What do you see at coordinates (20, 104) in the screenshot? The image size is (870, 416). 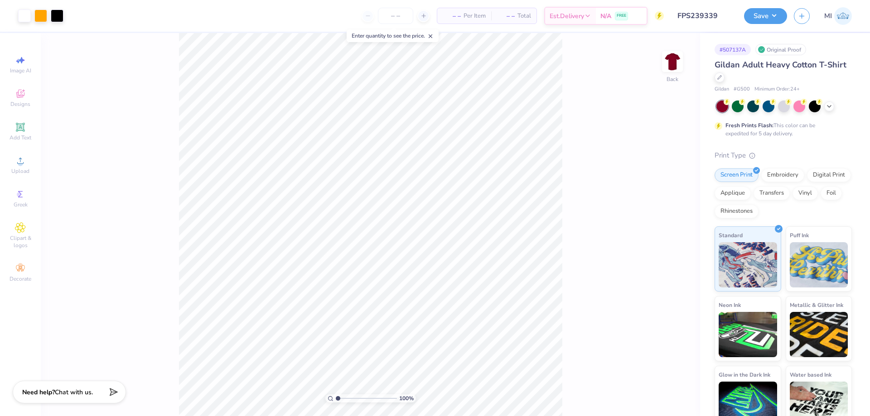 I see `span: Designs` at bounding box center [20, 104].